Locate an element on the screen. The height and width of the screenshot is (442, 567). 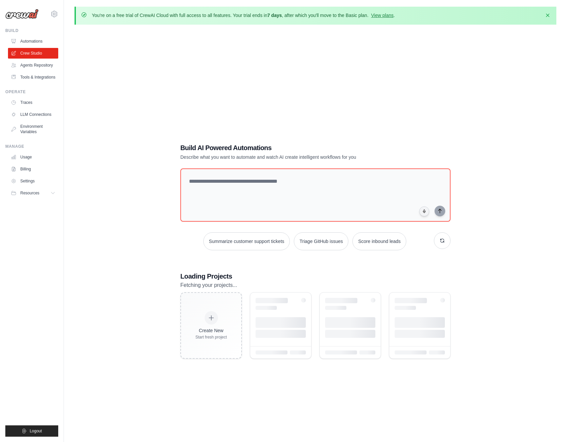
strong: 7 days is located at coordinates (274, 15).